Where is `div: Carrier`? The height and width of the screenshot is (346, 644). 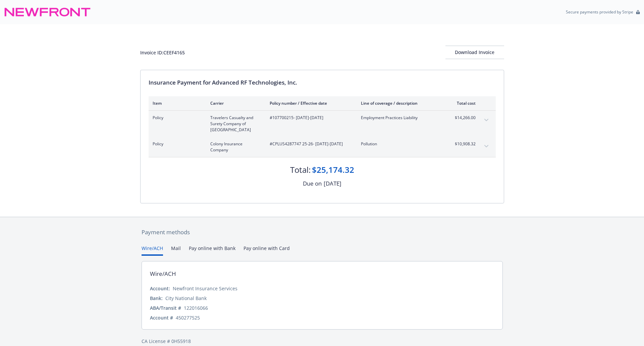
div: Carrier is located at coordinates (234, 103).